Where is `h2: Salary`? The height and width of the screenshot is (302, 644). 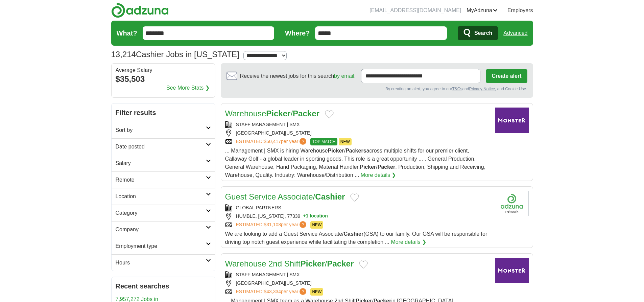 h2: Salary is located at coordinates (161, 163).